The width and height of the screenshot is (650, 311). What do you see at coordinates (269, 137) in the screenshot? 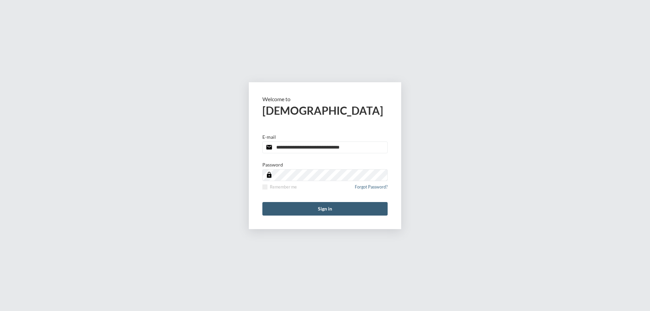
I see `p: E-mail` at bounding box center [269, 137].